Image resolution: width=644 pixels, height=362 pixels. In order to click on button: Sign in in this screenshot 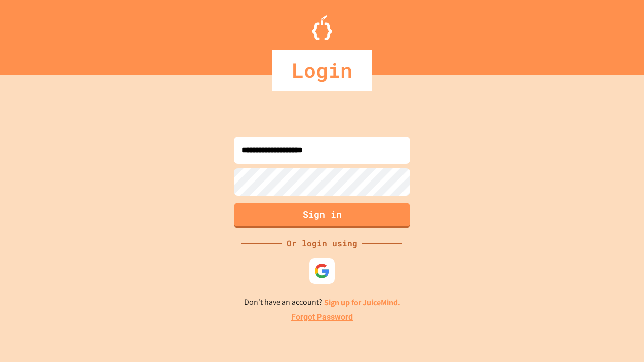, I will do `click(322, 215)`.